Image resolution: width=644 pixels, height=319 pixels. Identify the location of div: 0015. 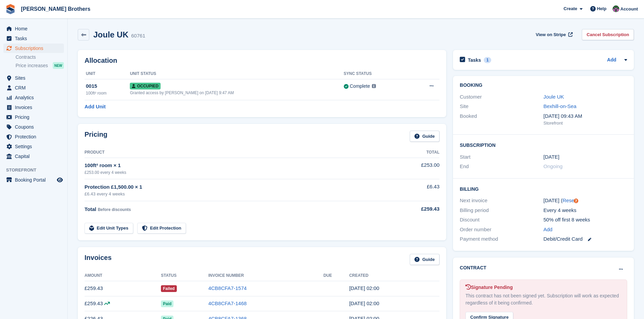
(108, 86).